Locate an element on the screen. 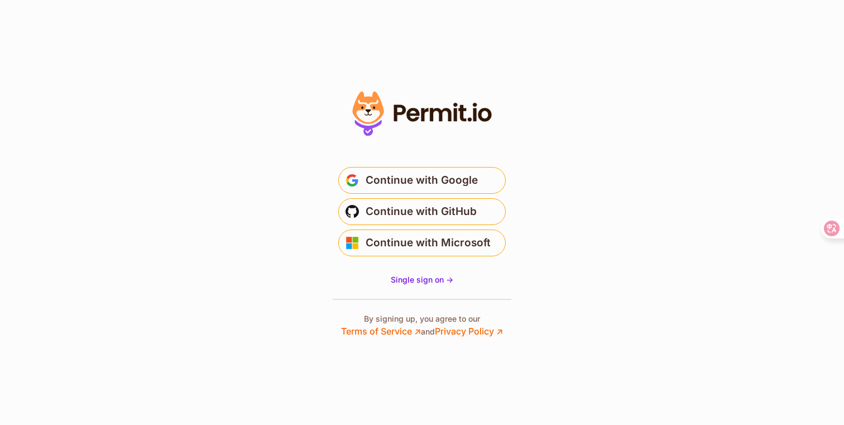 The width and height of the screenshot is (844, 425). span: Continue with Microsoft is located at coordinates (428, 243).